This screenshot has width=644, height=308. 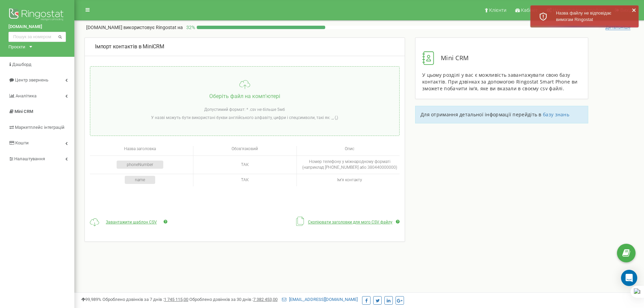 What do you see at coordinates (153, 28) in the screenshot?
I see `span: використовує Ringostat на` at bounding box center [153, 28].